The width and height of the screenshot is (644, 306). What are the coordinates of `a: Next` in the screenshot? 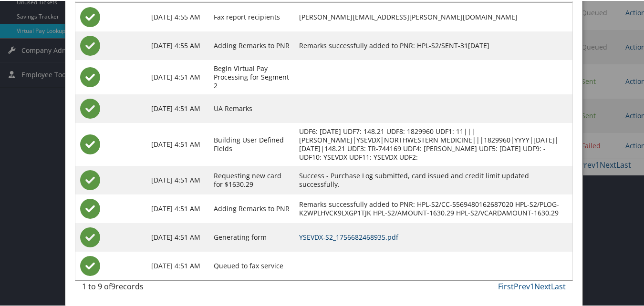 It's located at (542, 285).